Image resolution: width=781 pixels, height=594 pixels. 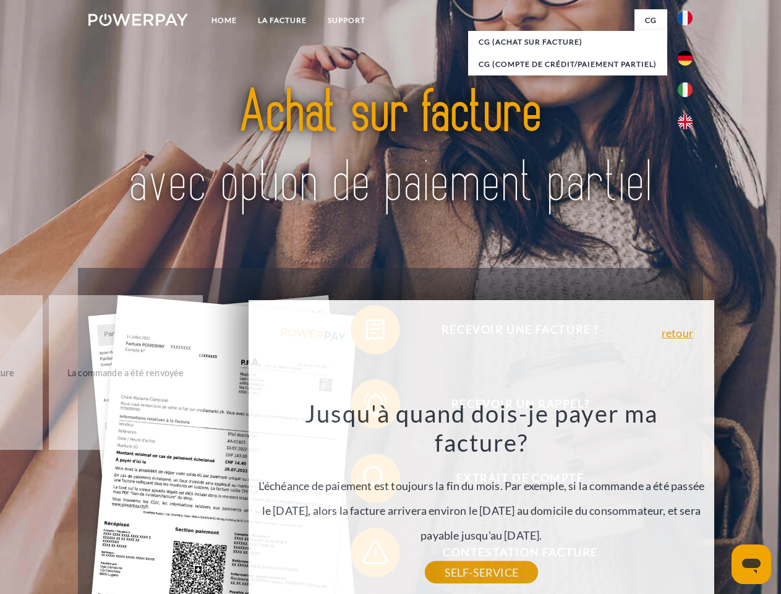 What do you see at coordinates (685, 58) in the screenshot?
I see `img: de` at bounding box center [685, 58].